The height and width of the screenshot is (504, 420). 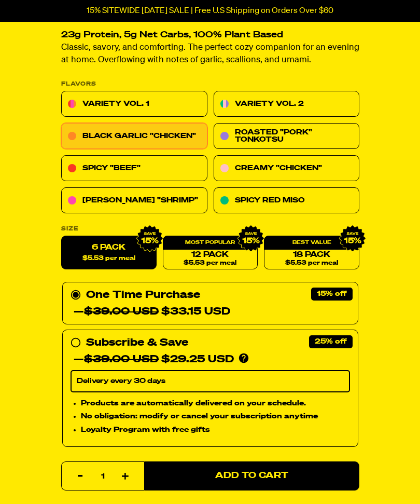 What do you see at coordinates (286, 104) in the screenshot?
I see `a: Variety Vol. 2` at bounding box center [286, 104].